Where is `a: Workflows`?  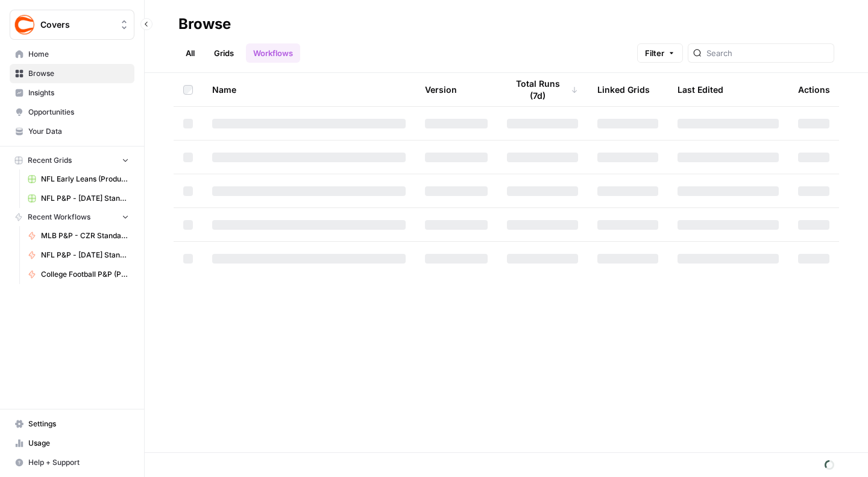
a: Workflows is located at coordinates (273, 53).